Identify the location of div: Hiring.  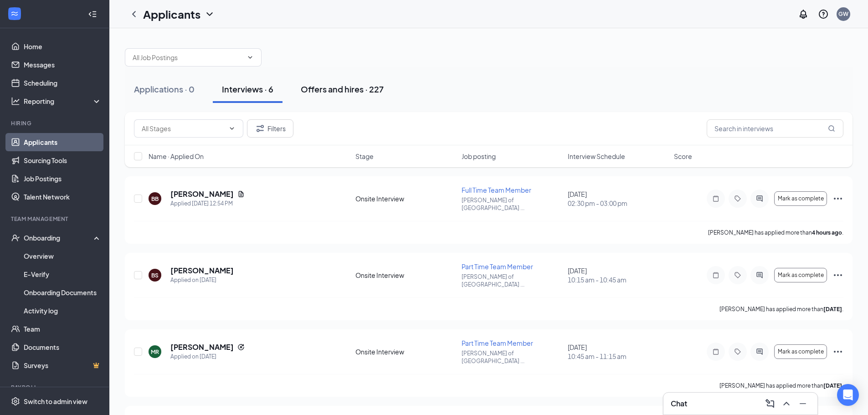
(55, 123).